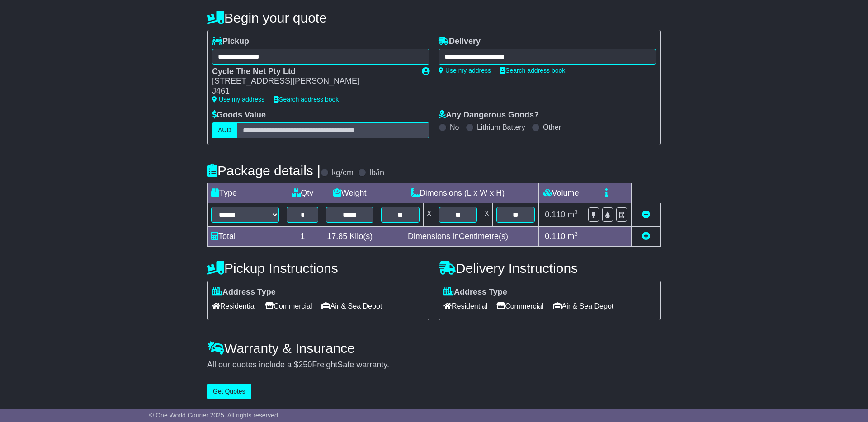 This screenshot has width=868, height=422. I want to click on h4: Pickup Instructions, so click(318, 268).